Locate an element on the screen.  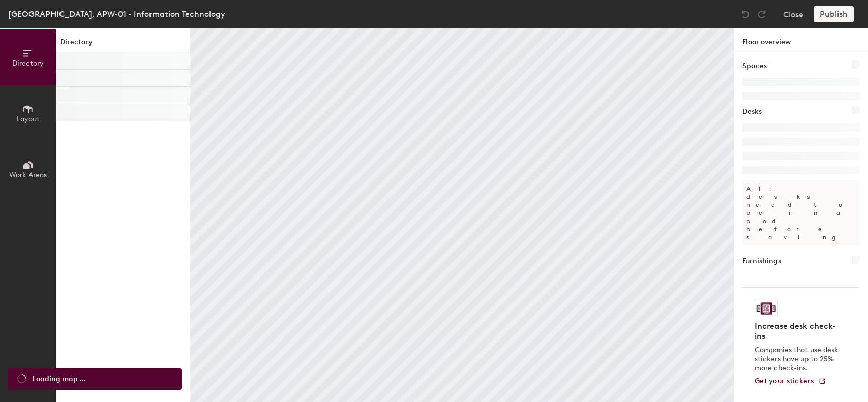
img: Sticker logo is located at coordinates (767, 309).